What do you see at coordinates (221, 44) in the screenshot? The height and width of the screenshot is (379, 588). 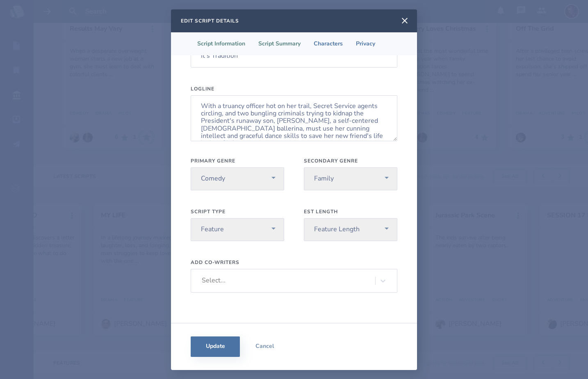 I see `li: Script Information` at bounding box center [221, 44].